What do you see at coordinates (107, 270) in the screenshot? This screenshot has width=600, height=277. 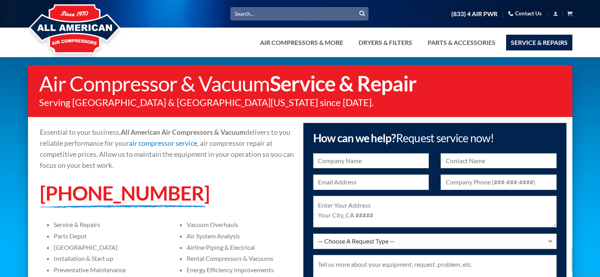 I see `p: Preventative Maintenance` at bounding box center [107, 270].